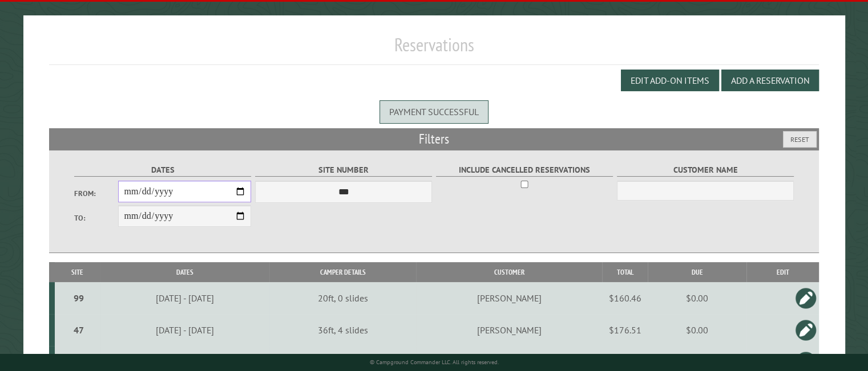 This screenshot has width=868, height=371. Describe the element at coordinates (670, 81) in the screenshot. I see `button: Edit Add-on Items` at that location.